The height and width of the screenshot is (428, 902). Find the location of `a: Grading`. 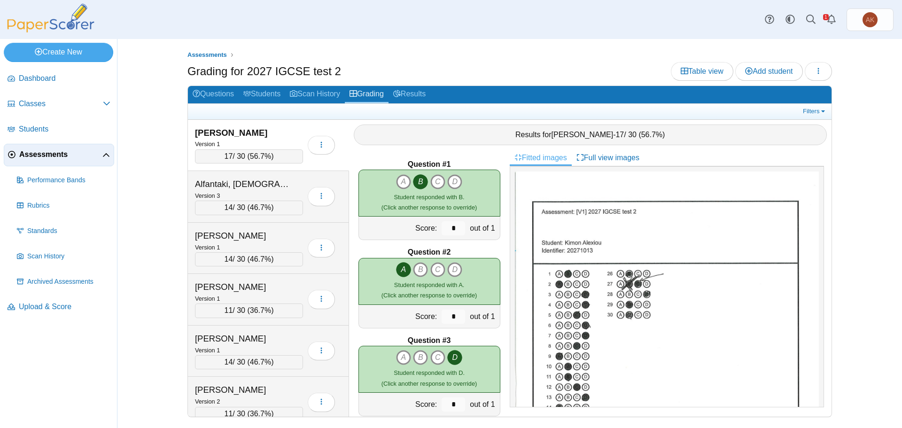

a: Grading is located at coordinates (366, 94).